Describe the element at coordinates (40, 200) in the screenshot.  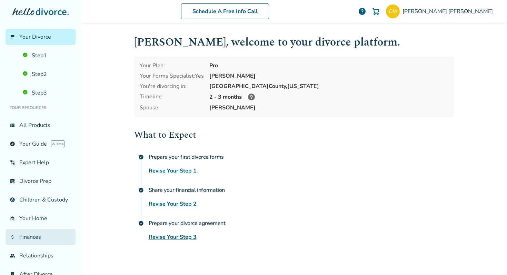
I see `a: account_childChildren & Custody` at that location.